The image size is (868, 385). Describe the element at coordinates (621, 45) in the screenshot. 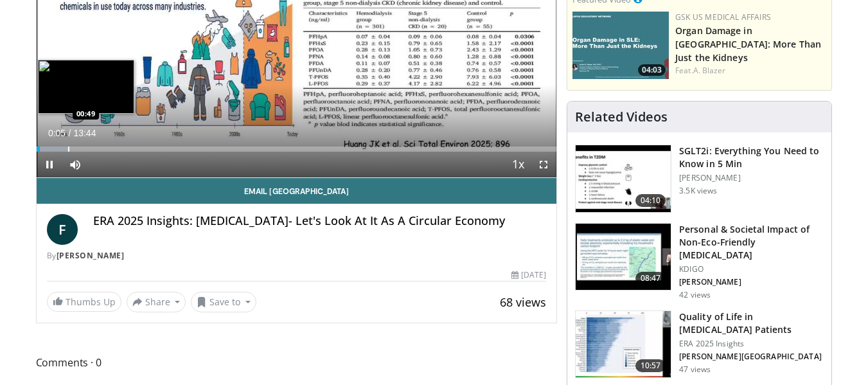

I see `a: 04:03` at that location.